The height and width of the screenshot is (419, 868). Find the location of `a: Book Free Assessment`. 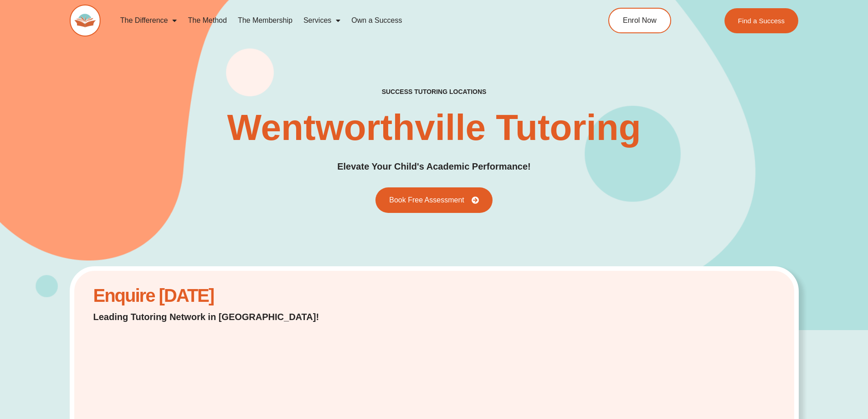

a: Book Free Assessment is located at coordinates (434, 201).